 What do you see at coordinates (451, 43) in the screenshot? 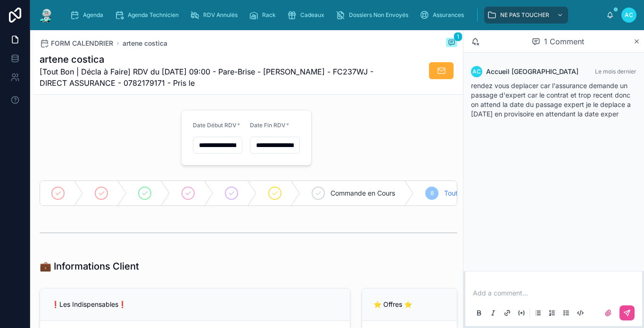
I see `button: 1` at bounding box center [451, 43].